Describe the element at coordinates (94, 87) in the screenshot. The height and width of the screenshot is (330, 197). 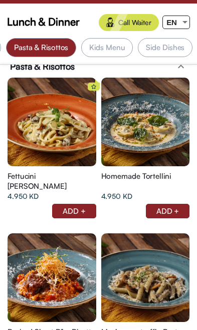
I see `img: star%20icon.svg` at that location.